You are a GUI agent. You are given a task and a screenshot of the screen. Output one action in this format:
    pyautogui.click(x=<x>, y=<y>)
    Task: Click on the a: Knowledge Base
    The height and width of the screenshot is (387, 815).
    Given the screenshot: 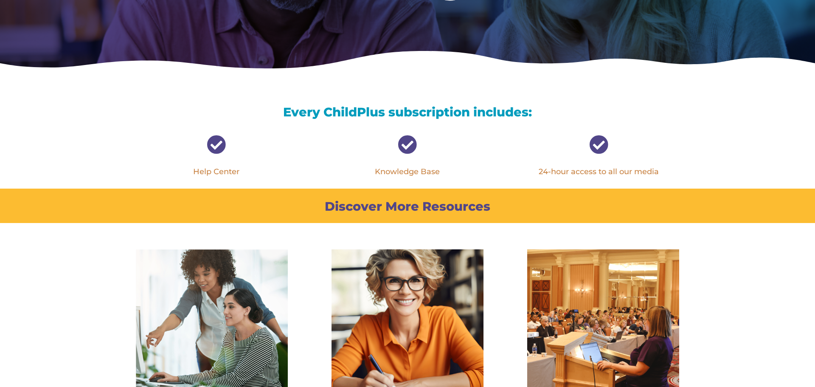 What is the action you would take?
    pyautogui.click(x=407, y=171)
    